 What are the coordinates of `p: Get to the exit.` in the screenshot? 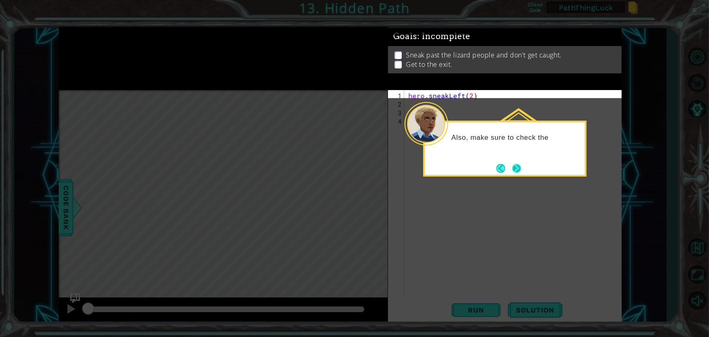 It's located at (429, 64).